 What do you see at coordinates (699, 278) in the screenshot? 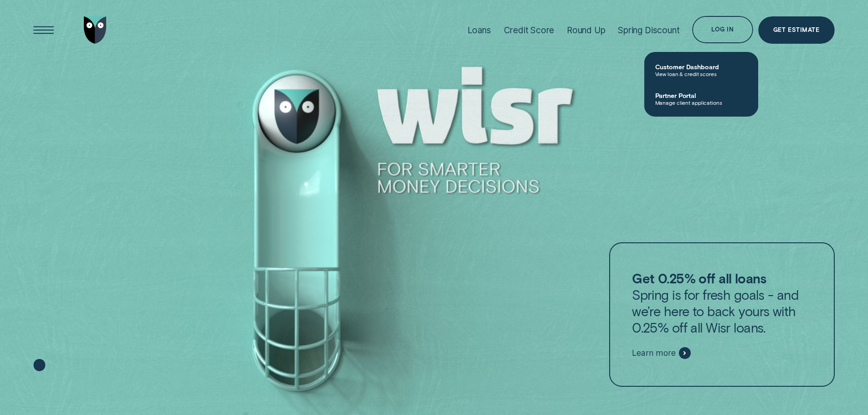
I see `strong: Get 0.25% off all loans` at bounding box center [699, 278].